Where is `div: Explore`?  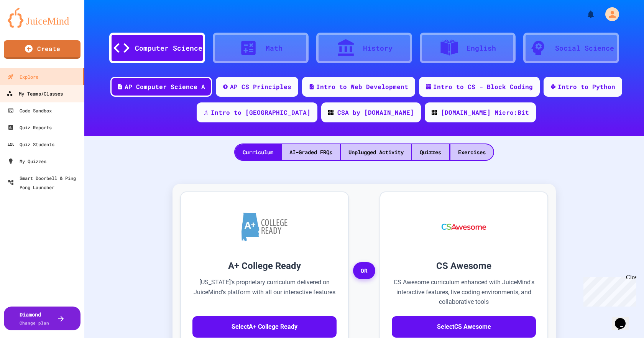
div: Explore is located at coordinates (23, 77).